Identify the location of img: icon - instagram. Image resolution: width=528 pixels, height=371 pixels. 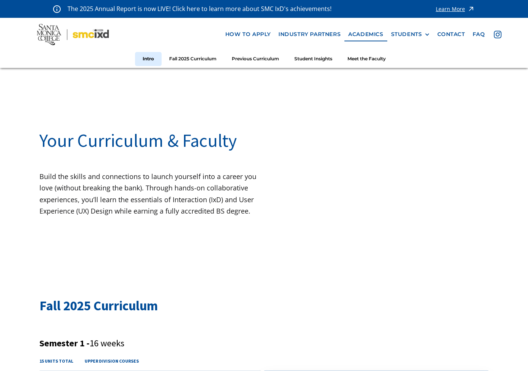
(498, 35).